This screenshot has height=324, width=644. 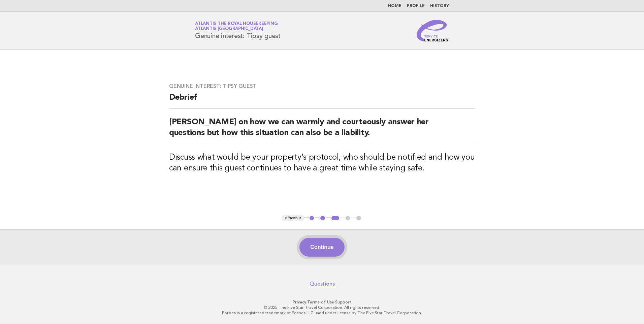 What do you see at coordinates (395, 6) in the screenshot?
I see `a: Home` at bounding box center [395, 6].